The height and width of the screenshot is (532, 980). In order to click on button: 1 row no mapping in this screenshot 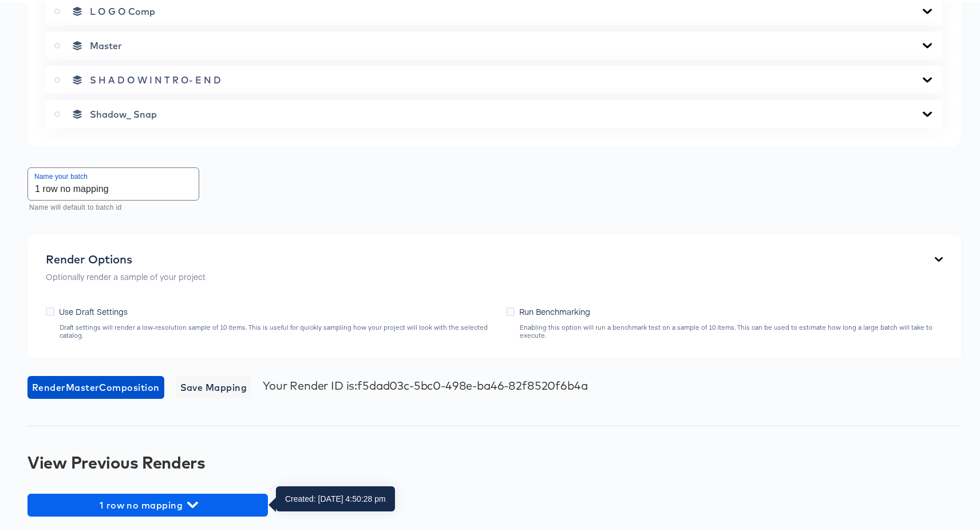, I will do `click(148, 503)`.